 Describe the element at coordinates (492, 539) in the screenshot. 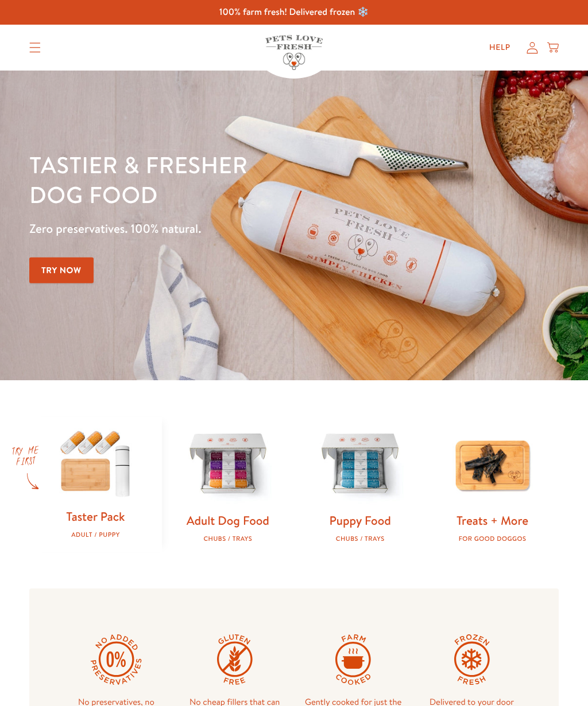

I see `div: For good doggos` at that location.